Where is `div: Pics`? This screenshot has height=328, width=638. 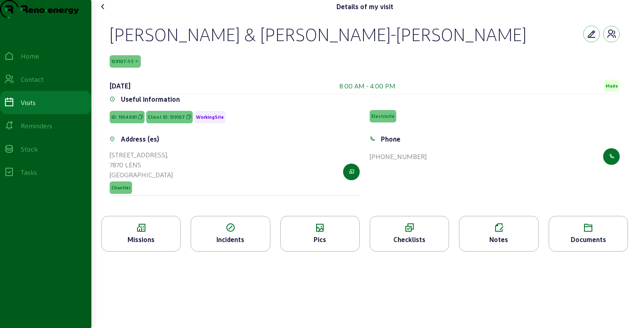
div: Pics is located at coordinates (320, 240).